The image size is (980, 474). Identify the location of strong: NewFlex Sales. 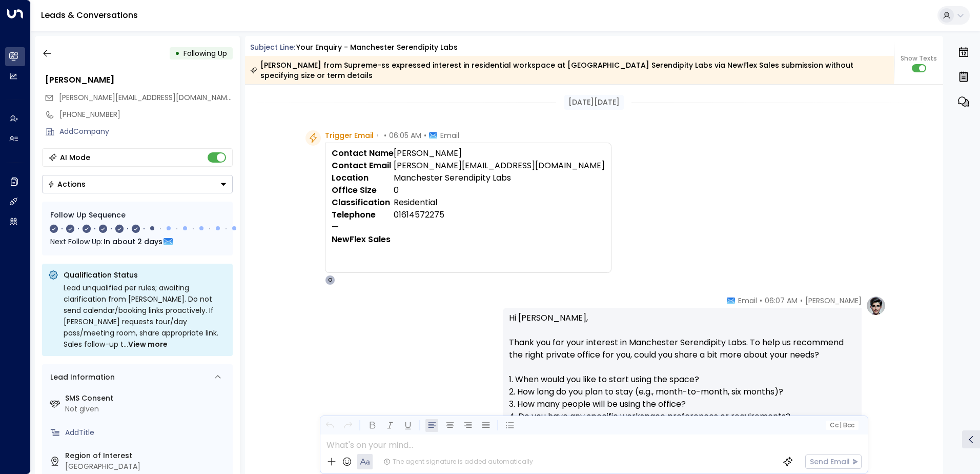
(361, 239).